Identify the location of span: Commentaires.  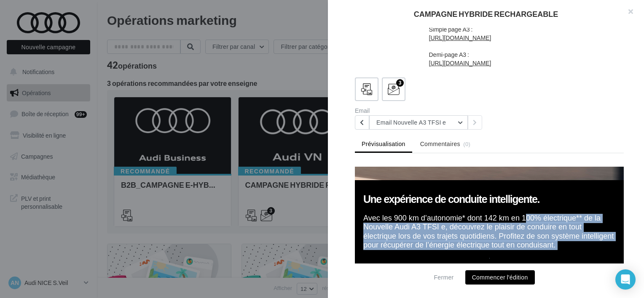
(440, 144).